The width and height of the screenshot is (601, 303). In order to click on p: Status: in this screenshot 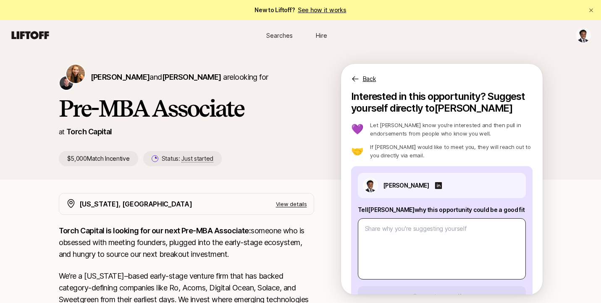, I will do `click(187, 159)`.